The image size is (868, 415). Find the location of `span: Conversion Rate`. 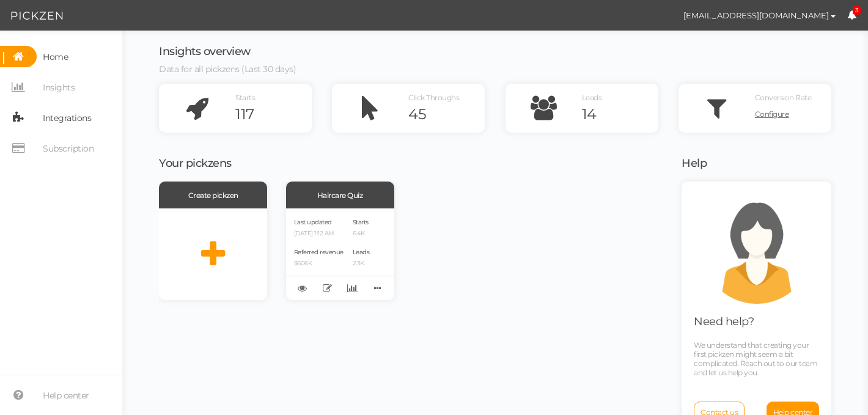

span: Conversion Rate is located at coordinates (783, 97).